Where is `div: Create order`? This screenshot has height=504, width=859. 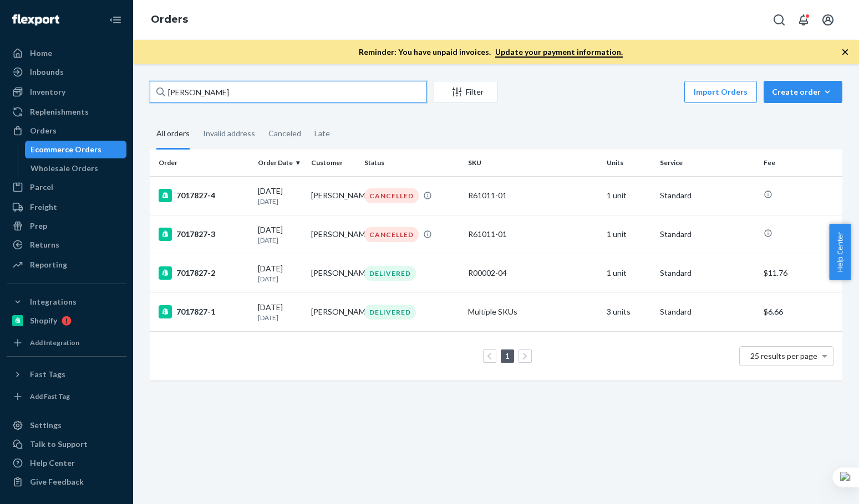 div: Create order is located at coordinates (803, 92).